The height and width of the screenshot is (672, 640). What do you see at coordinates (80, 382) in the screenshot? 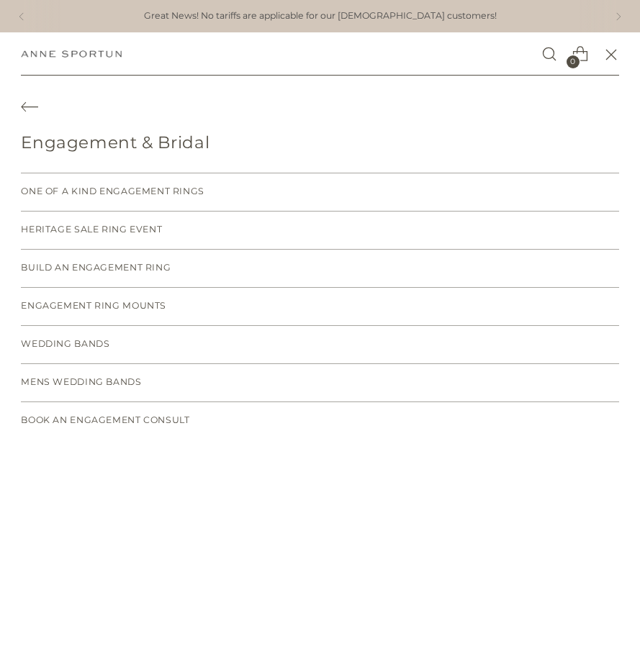
I see `span: Mens Wedding Bands` at bounding box center [80, 382].